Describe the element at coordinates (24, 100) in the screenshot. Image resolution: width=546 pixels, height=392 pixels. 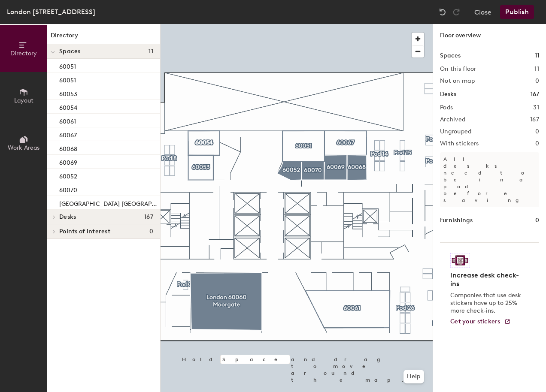
I see `span: Layout` at that location.